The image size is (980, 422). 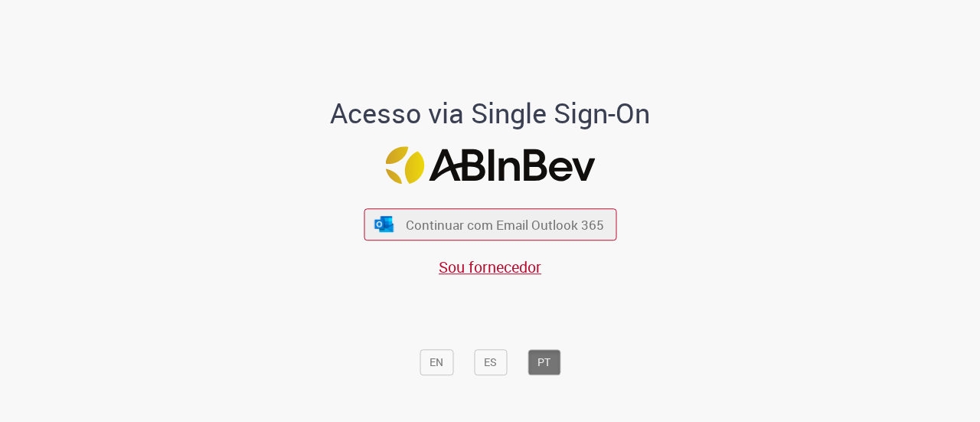 I want to click on button: ES, so click(x=490, y=362).